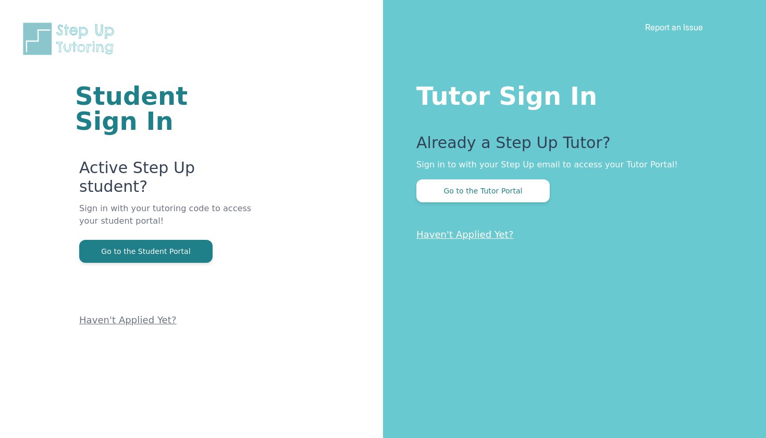 The image size is (766, 438). Describe the element at coordinates (168, 180) in the screenshot. I see `p: Active Step Up student?` at that location.